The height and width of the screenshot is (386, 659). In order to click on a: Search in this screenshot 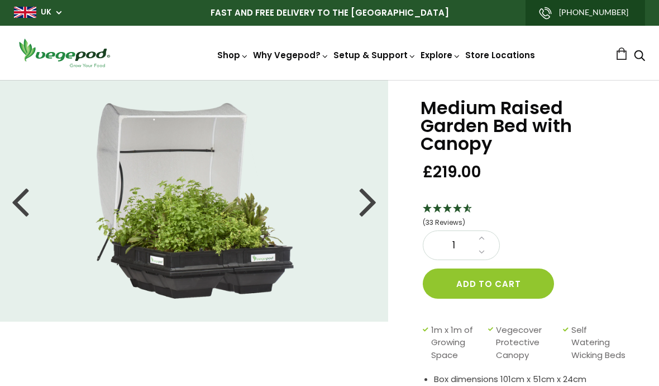, I will do `click(640, 56)`.